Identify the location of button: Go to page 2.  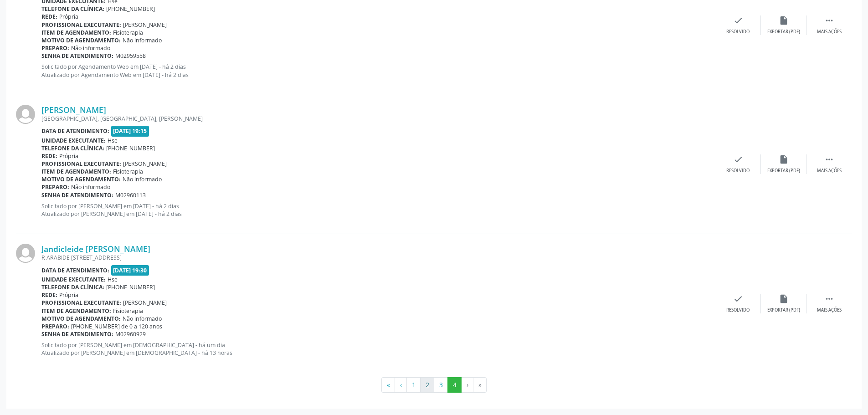
(427, 385).